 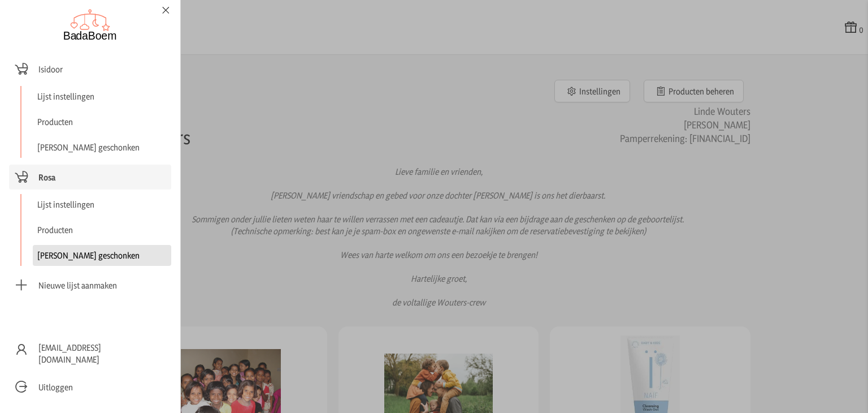 What do you see at coordinates (90, 177) in the screenshot?
I see `a: Rosa` at bounding box center [90, 177].